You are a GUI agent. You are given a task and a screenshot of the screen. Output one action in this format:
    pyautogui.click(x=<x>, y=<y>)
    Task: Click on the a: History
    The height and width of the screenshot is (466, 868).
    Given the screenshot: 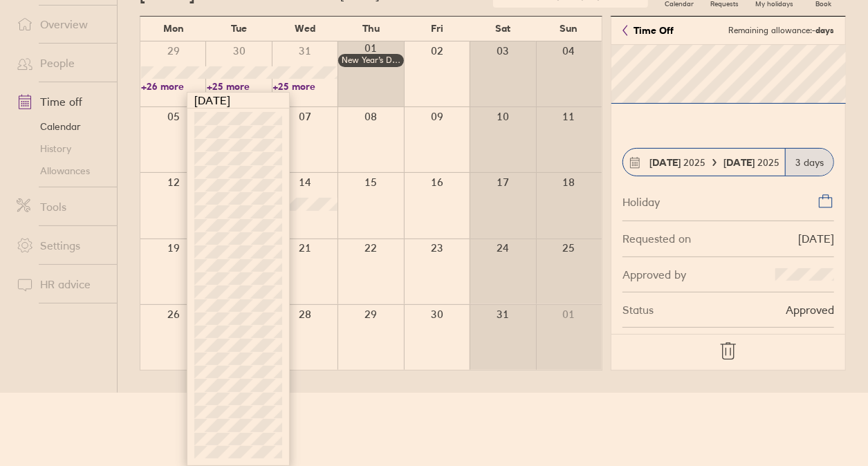 What is the action you would take?
    pyautogui.click(x=61, y=149)
    